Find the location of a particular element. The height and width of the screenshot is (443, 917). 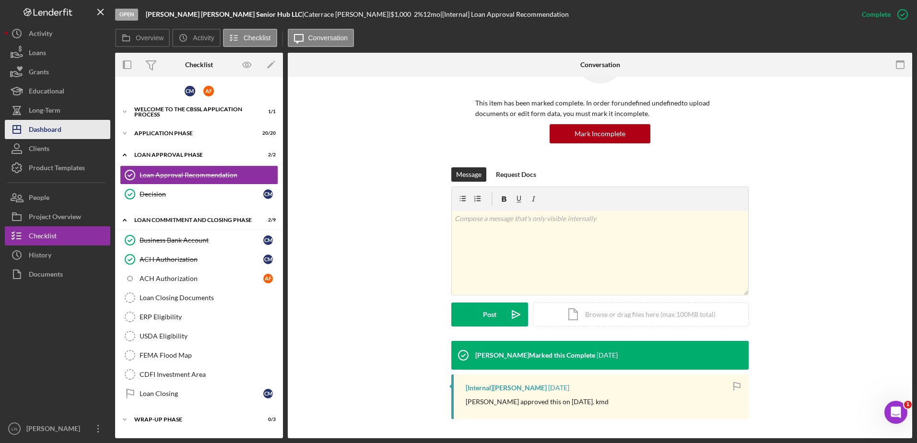

div: Post is located at coordinates (490, 315).